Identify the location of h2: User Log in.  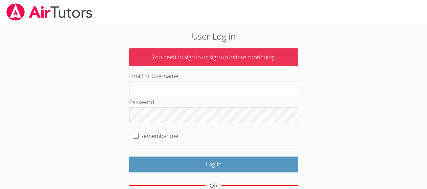
(213, 36).